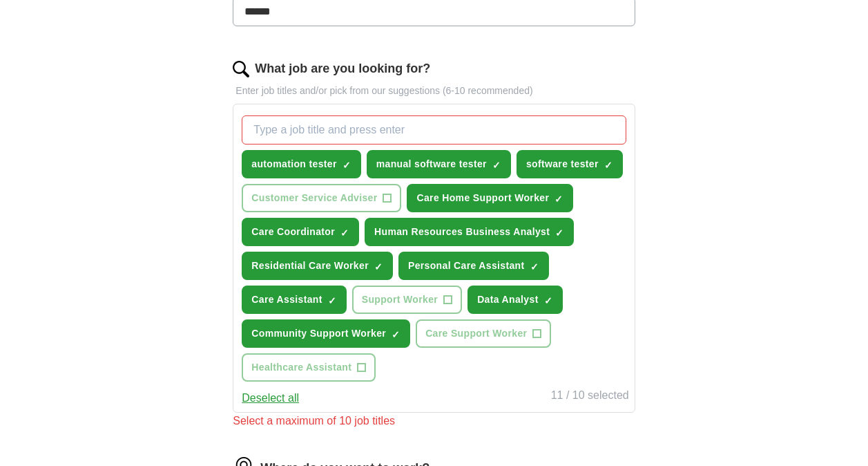 This screenshot has height=466, width=868. I want to click on button: Human Resources Business Analyst✓, so click(469, 231).